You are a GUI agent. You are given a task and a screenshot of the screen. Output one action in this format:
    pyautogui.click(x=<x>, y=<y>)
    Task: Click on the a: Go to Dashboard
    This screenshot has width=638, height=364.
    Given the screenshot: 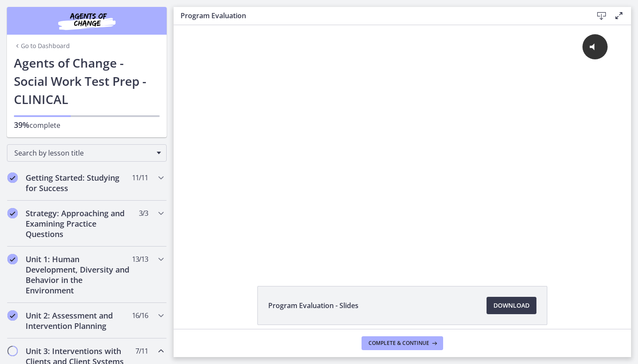 What is the action you would take?
    pyautogui.click(x=42, y=46)
    